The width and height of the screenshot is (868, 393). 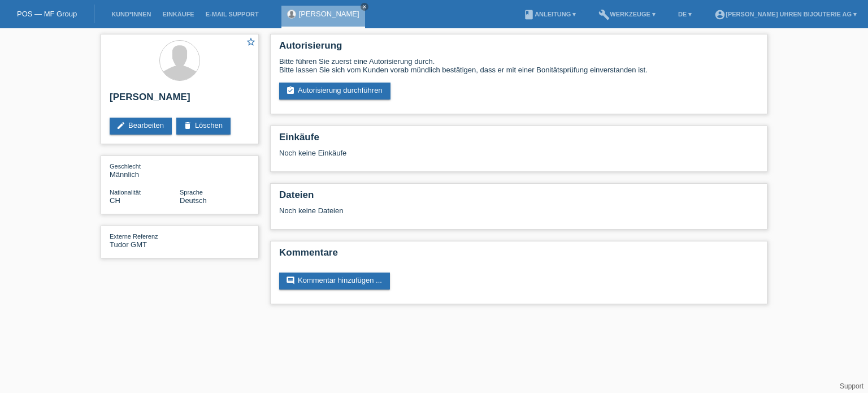 I want to click on a: star_border, so click(x=251, y=42).